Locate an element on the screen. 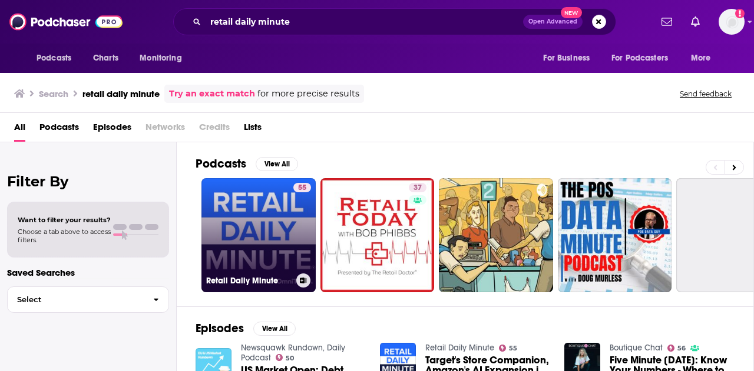  span: For Podcasters is located at coordinates (639, 58).